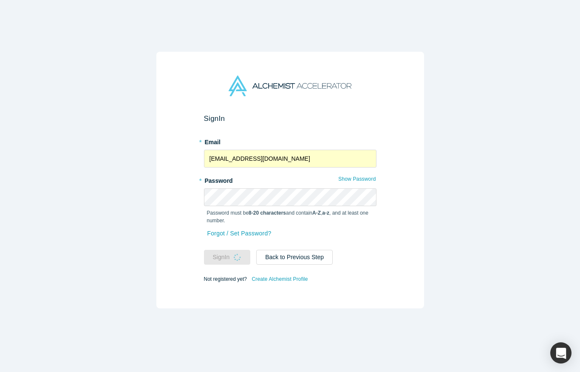 The image size is (580, 372). Describe the element at coordinates (267, 213) in the screenshot. I see `strong: 8-20 characters` at that location.